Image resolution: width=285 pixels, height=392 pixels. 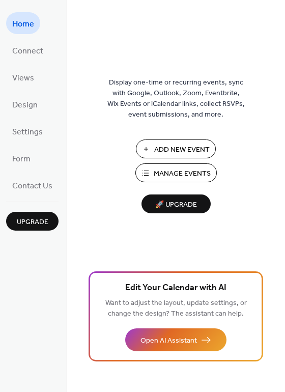 What do you see at coordinates (21, 158) in the screenshot?
I see `a: Form` at bounding box center [21, 158].